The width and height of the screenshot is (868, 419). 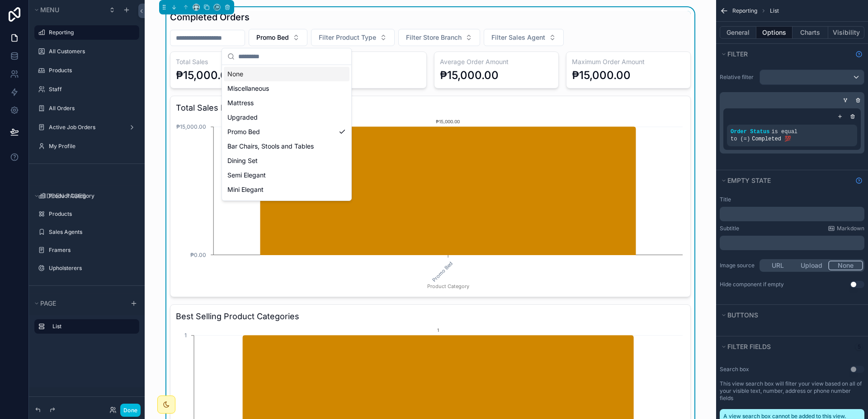 I want to click on button: Buttons, so click(x=789, y=315).